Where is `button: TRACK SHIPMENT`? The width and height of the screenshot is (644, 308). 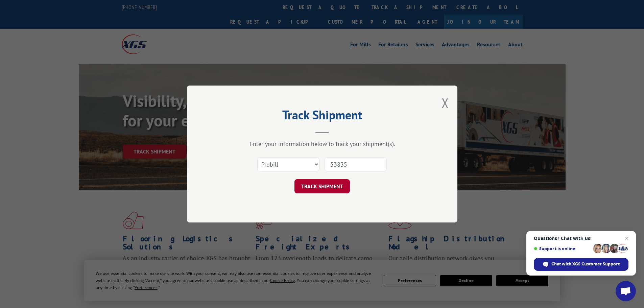
button: TRACK SHIPMENT is located at coordinates (322, 186).